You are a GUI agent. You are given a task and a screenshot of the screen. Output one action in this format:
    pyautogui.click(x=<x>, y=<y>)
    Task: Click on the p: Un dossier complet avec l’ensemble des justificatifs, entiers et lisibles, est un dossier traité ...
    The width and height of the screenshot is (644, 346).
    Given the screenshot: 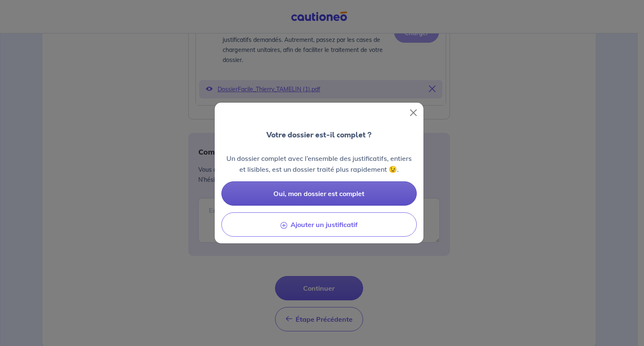 What is the action you would take?
    pyautogui.click(x=319, y=164)
    